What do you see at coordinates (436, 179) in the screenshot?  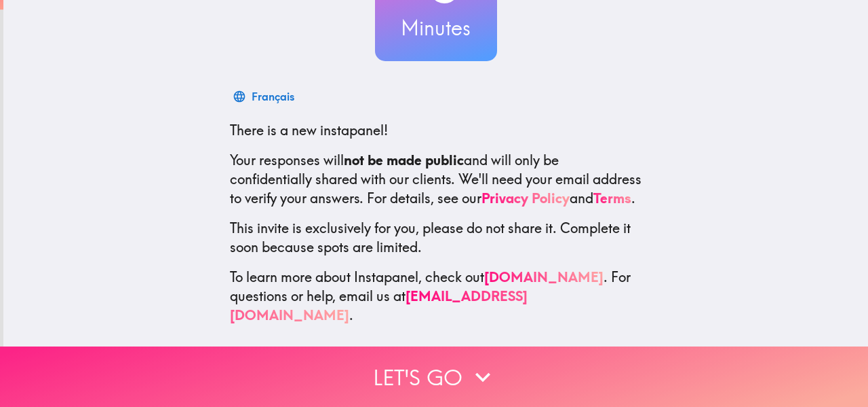 I see `p: Your responses will and will only be confidentially shared with our clients. We'll need your emai...` at bounding box center [436, 179].